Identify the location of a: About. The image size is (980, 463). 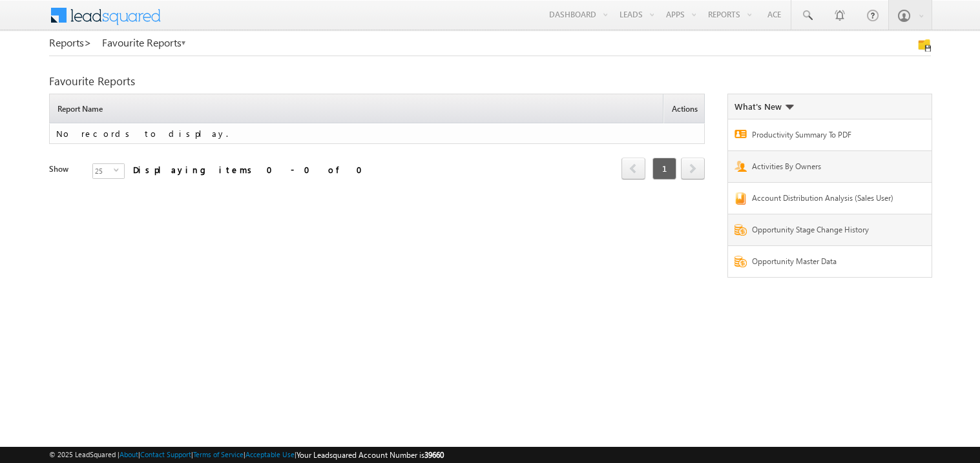
(129, 454).